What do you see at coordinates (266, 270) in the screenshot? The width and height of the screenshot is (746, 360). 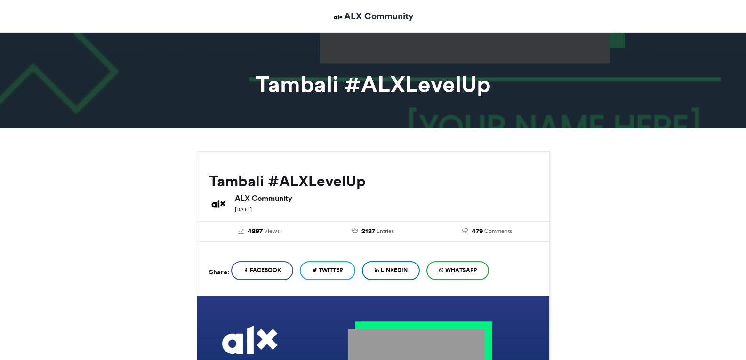 I see `span: Facebook` at bounding box center [266, 270].